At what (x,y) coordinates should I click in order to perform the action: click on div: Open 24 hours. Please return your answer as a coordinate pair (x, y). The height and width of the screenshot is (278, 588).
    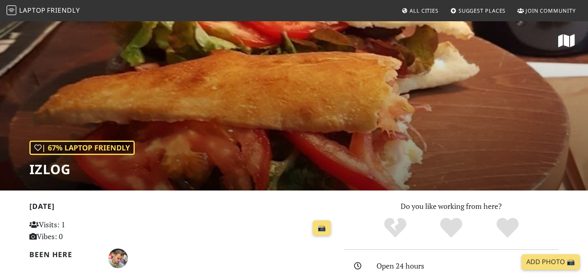
    Looking at the image, I should click on (470, 265).